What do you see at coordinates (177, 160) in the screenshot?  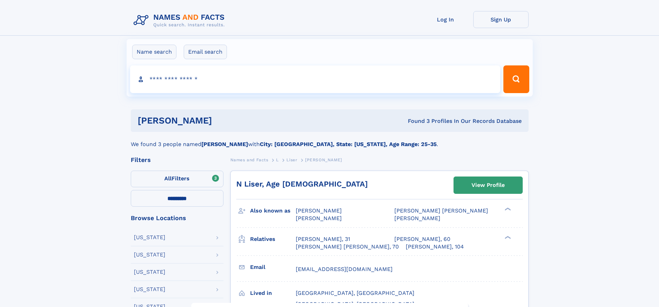 I see `div: Filters` at bounding box center [177, 160].